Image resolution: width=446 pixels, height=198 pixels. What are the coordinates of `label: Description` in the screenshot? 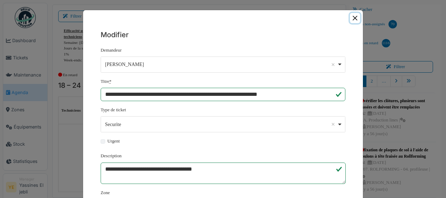 It's located at (111, 156).